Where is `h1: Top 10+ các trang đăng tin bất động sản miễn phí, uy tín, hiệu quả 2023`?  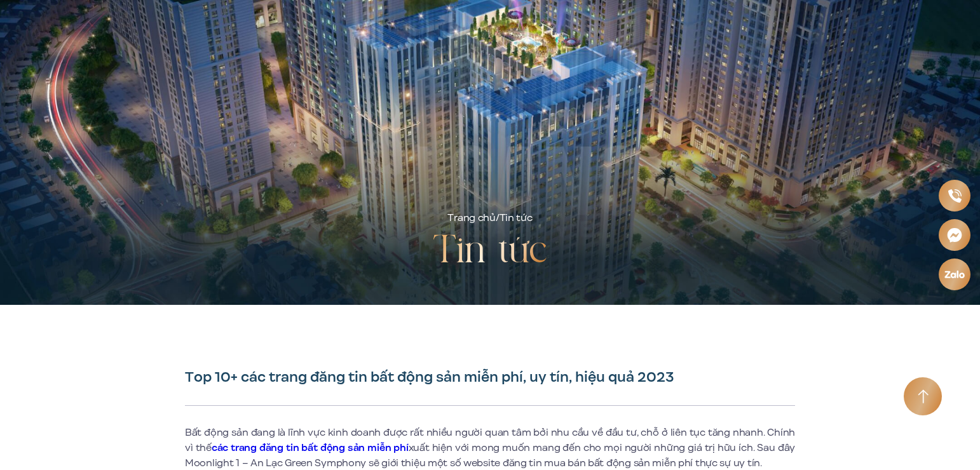 h1: Top 10+ các trang đăng tin bất động sản miễn phí, uy tín, hiệu quả 2023 is located at coordinates (490, 378).